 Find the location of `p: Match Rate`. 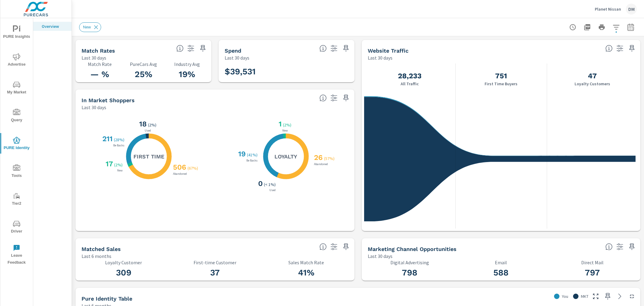

p: Match Rate is located at coordinates (100, 64).